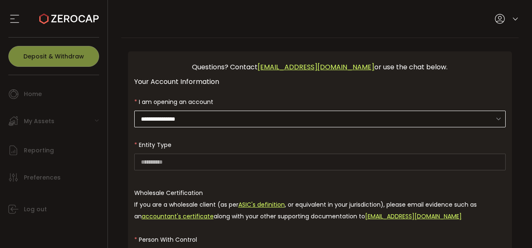 The height and width of the screenshot is (248, 532). I want to click on span: Deposit & Withdraw, so click(54, 56).